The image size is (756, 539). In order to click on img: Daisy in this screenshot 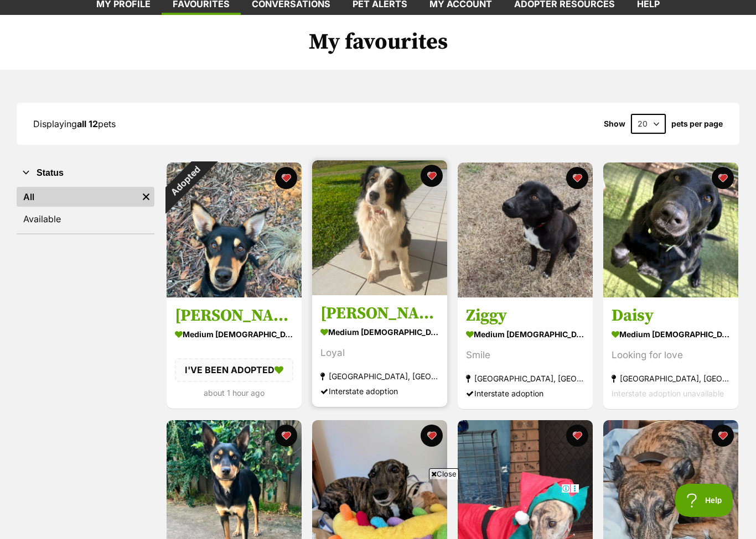, I will do `click(671, 230)`.